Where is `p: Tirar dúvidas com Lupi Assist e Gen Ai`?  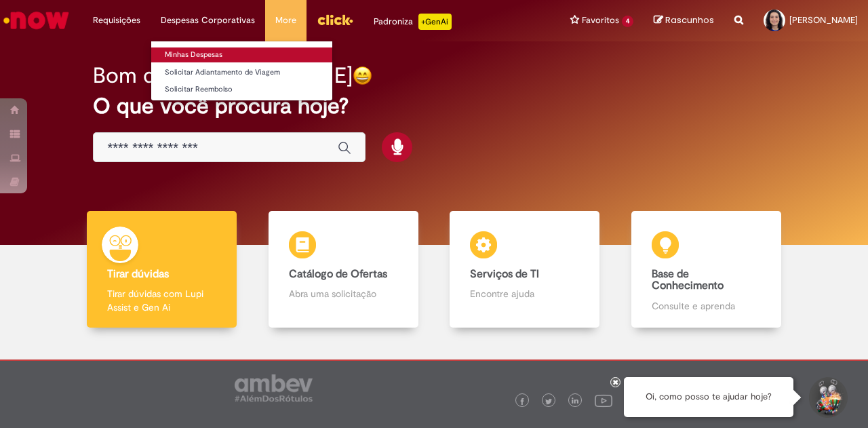 p: Tirar dúvidas com Lupi Assist e Gen Ai is located at coordinates (162, 300).